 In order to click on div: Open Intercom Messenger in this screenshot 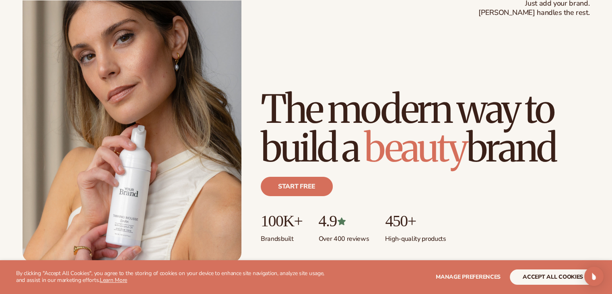, I will do `click(594, 276)`.